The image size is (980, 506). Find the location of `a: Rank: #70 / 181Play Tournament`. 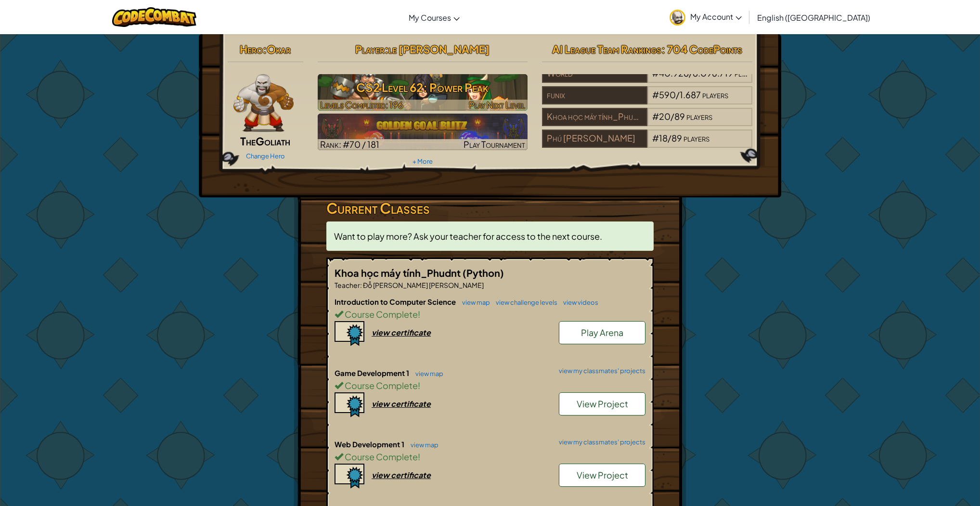

a: Rank: #70 / 181Play Tournament is located at coordinates (422, 132).